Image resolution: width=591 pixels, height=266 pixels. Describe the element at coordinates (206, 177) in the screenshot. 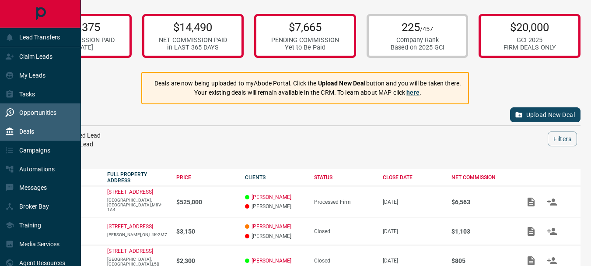

I see `div: PRICE` at that location.